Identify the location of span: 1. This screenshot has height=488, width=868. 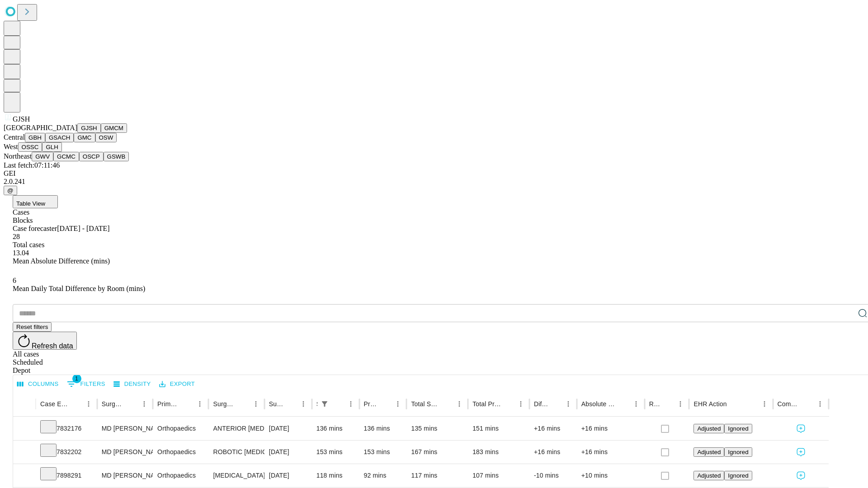
(77, 378).